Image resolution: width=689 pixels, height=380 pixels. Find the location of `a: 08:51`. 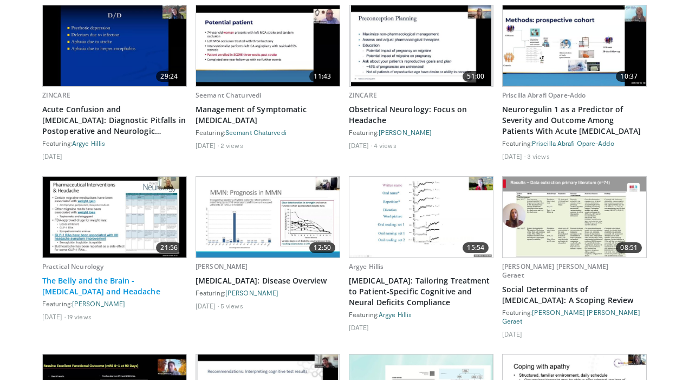

a: 08:51 is located at coordinates (574, 217).